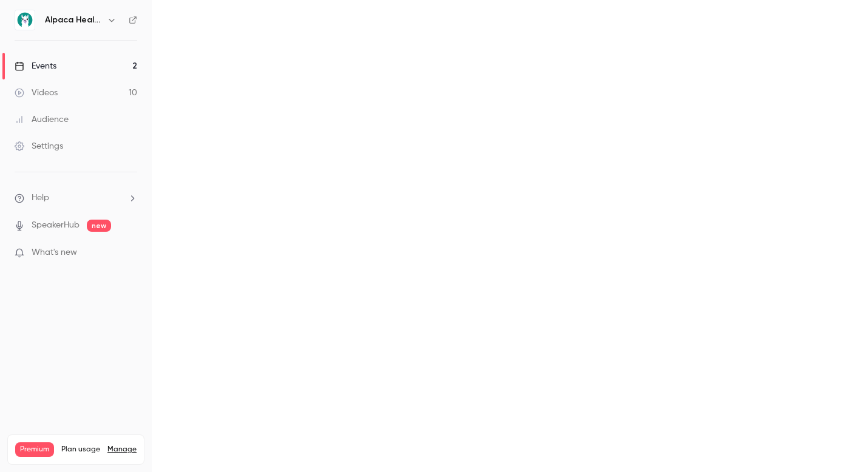  Describe the element at coordinates (25, 20) in the screenshot. I see `img: Alpaca Health` at that location.